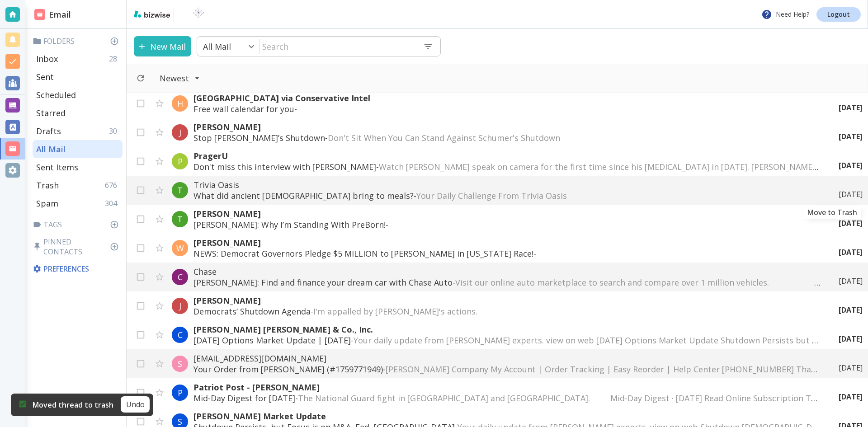 The width and height of the screenshot is (868, 427). Describe the element at coordinates (199, 15) in the screenshot. I see `img: BioTech International` at that location.